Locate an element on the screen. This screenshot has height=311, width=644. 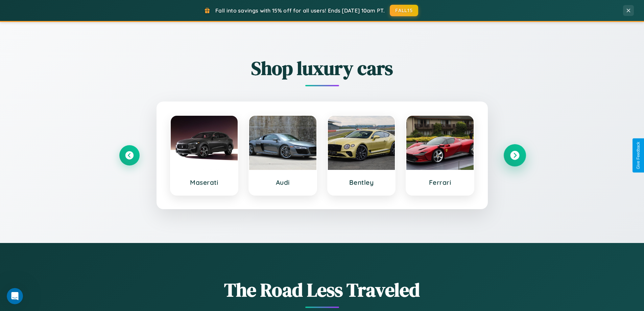
div: Give Feedback is located at coordinates (639, 156).